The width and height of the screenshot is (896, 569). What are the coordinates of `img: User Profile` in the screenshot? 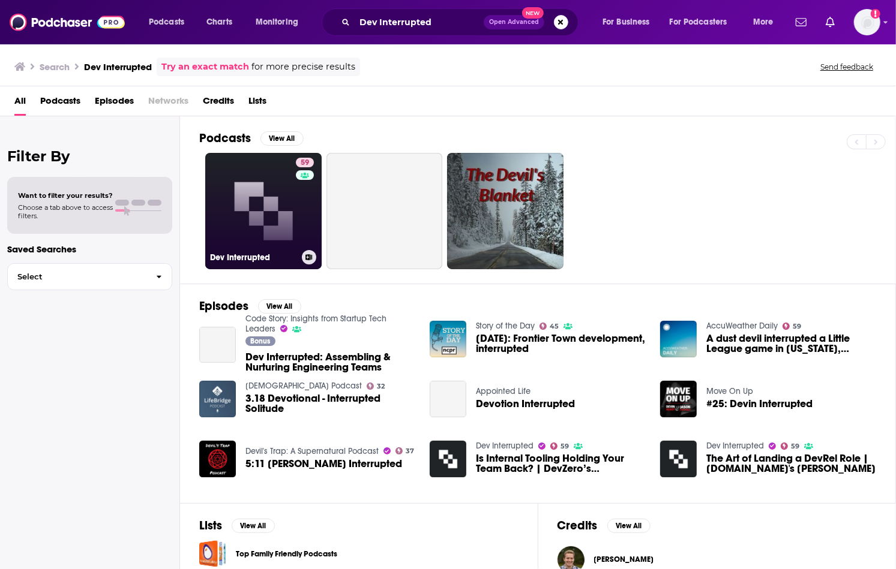 It's located at (867, 22).